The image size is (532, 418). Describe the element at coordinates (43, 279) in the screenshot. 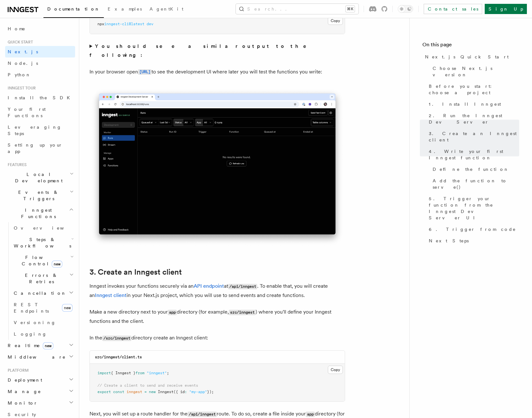

I see `button: Errors & Retries` at that location.